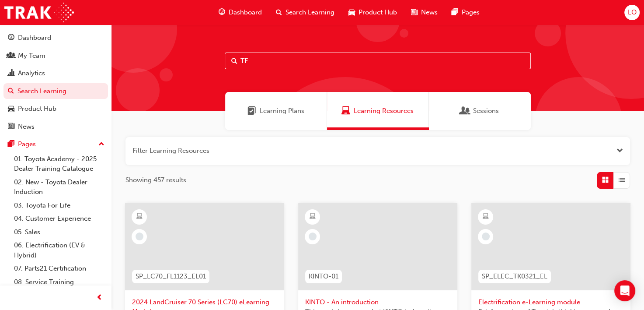  I want to click on button: Open the filter, so click(619, 150).